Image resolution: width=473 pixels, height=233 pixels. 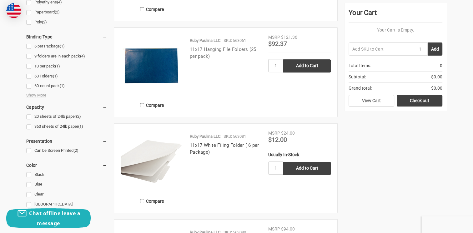 I want to click on a: Blue, so click(x=67, y=185).